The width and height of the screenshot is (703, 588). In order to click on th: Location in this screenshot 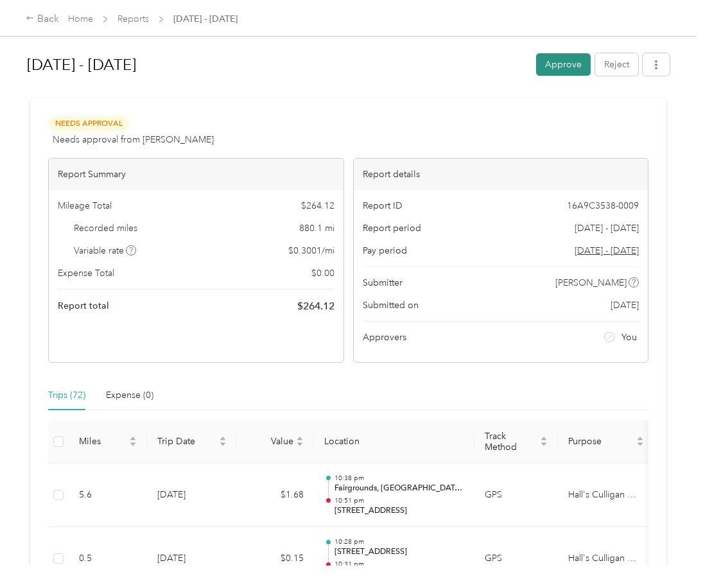, I will do `click(394, 441)`.